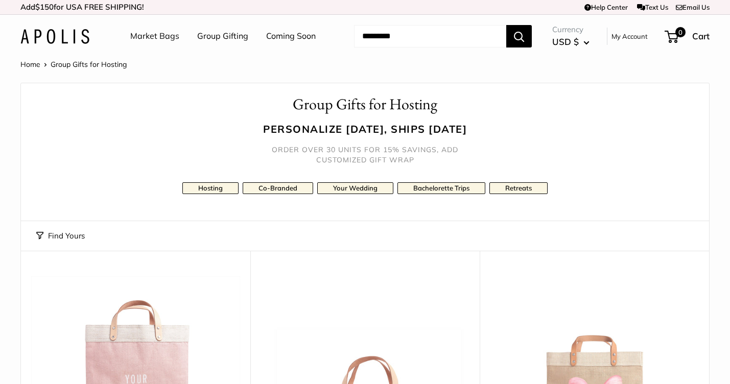 The image size is (730, 384). Describe the element at coordinates (365, 104) in the screenshot. I see `h1: Group Gifts for Hosting` at that location.